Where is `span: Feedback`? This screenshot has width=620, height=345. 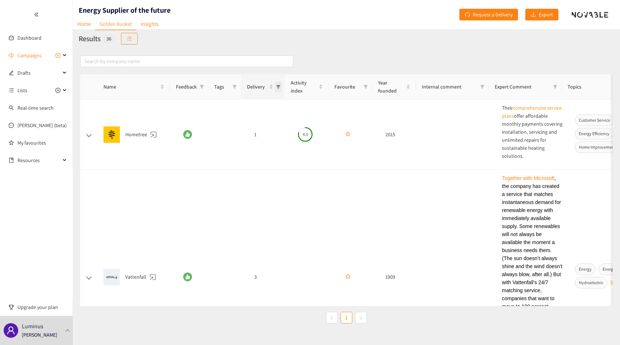
span: Feedback is located at coordinates (186, 87).